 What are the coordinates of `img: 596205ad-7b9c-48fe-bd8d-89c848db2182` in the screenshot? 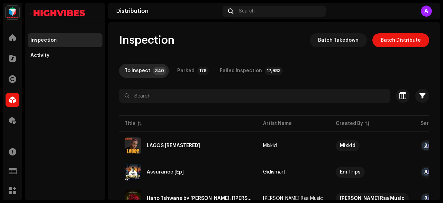 It's located at (133, 172).